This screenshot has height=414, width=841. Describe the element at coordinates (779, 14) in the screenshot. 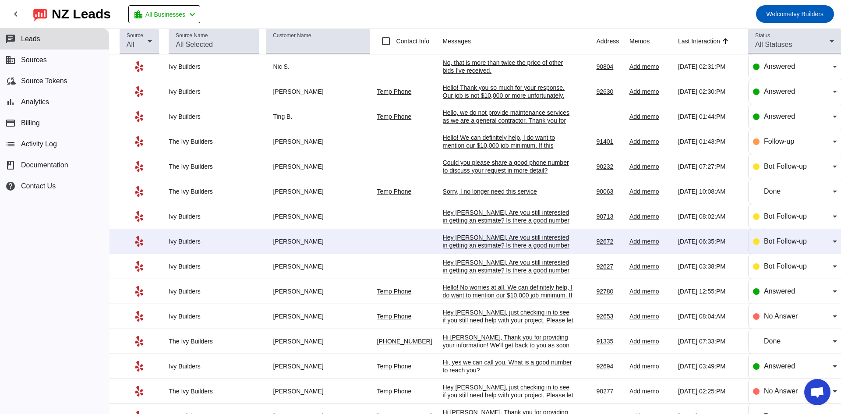

I see `span: Welcome` at that location.